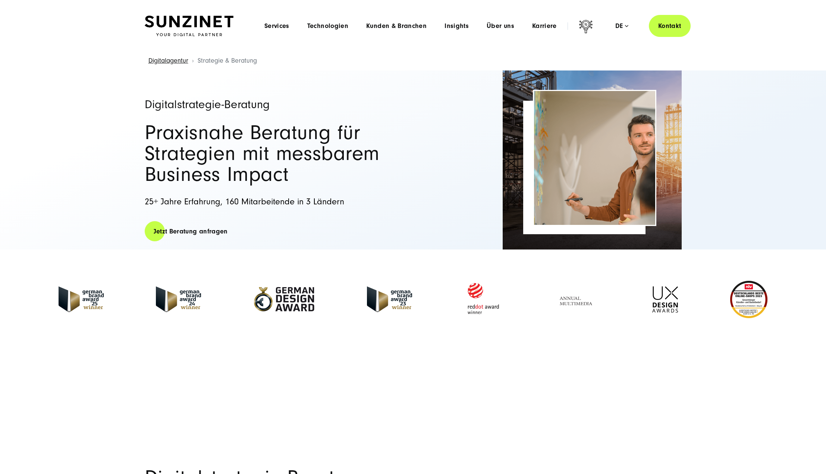  I want to click on div: de, so click(622, 26).